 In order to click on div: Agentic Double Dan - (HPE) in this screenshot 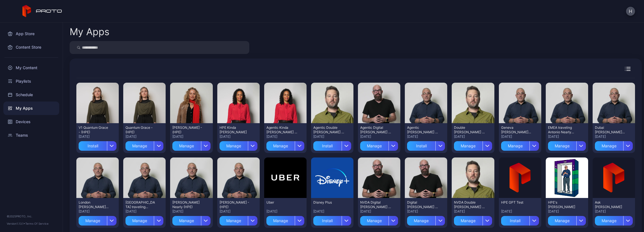, I will do `click(329, 130)`.